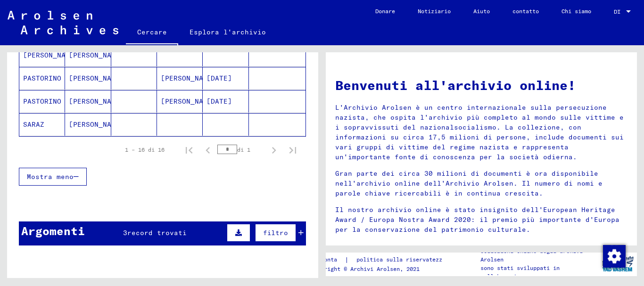 The height and width of the screenshot is (286, 644). I want to click on font: di 1, so click(244, 149).